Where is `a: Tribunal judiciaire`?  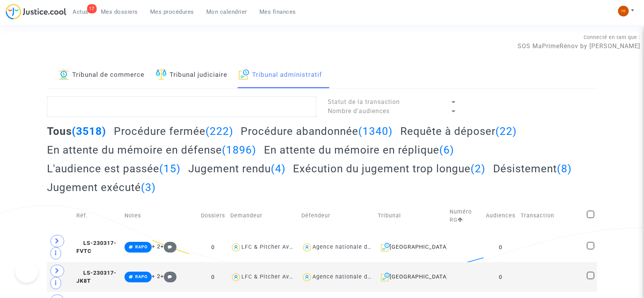
a: Tribunal judiciaire is located at coordinates (192, 75).